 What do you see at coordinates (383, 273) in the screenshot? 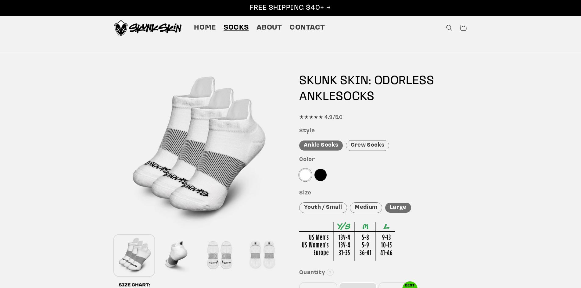
I see `h3: Quantity` at bounding box center [383, 273].